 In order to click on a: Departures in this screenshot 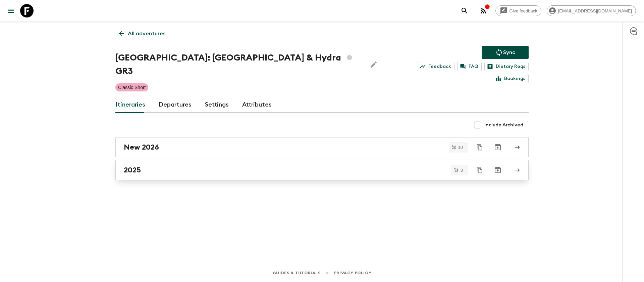, I will do `click(175, 105)`.